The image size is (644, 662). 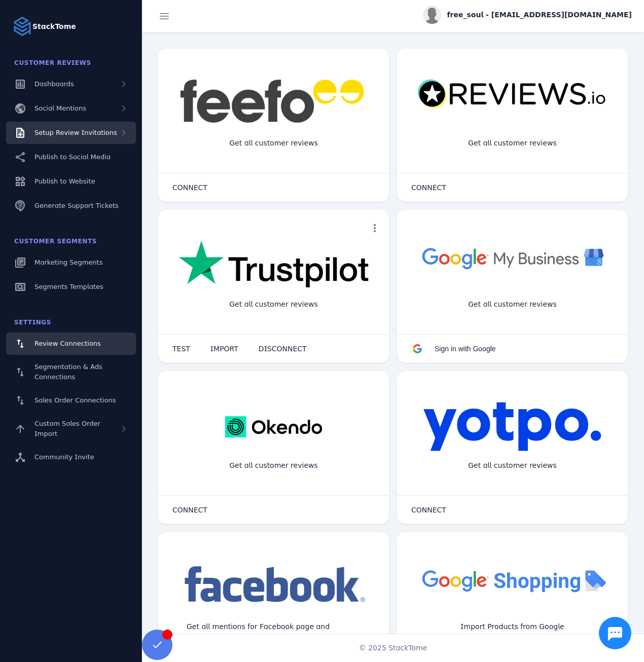 I want to click on img: okendo.webp, so click(x=273, y=427).